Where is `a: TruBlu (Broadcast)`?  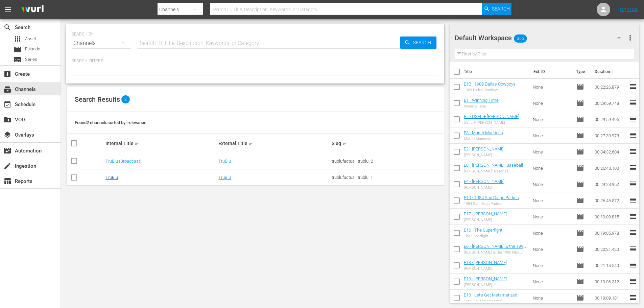
a: TruBlu (Broadcast) is located at coordinates (123, 161).